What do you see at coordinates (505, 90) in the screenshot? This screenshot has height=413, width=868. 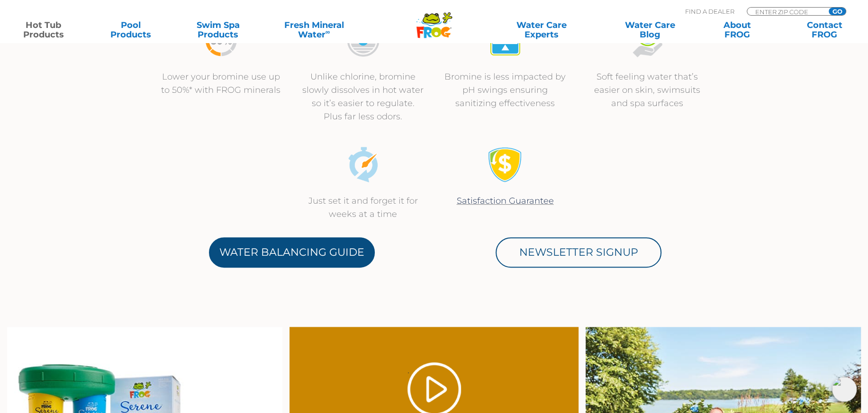 I see `p: Bromine is less impacted by pH swings ensuring sanitizing effectiveness` at bounding box center [505, 90].